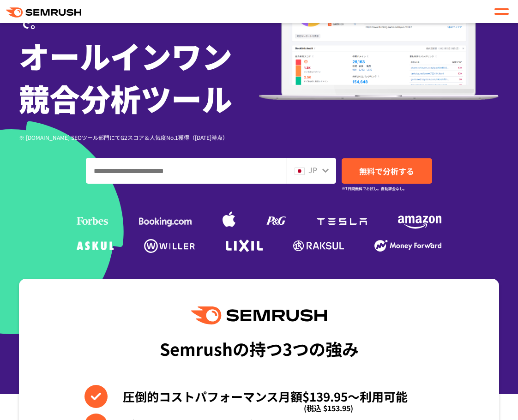 The width and height of the screenshot is (518, 420). Describe the element at coordinates (259, 396) in the screenshot. I see `li: 圧倒的コストパフォーマンス月額$139.95〜利用可能` at that location.